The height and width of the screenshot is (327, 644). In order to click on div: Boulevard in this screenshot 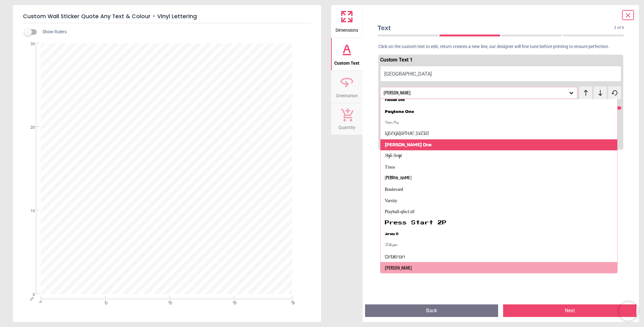, I will do `click(394, 189)`.